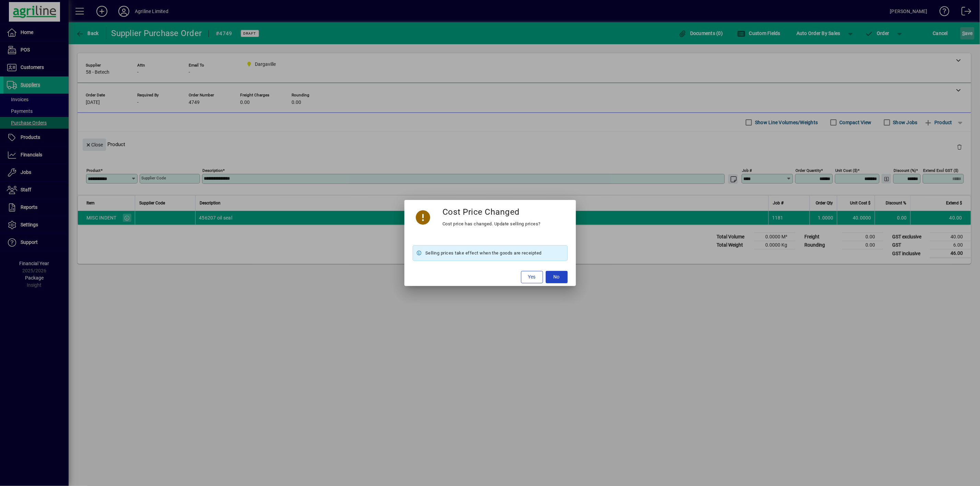  I want to click on span: Selling prices take effect when the goods are receipted, so click(484, 253).